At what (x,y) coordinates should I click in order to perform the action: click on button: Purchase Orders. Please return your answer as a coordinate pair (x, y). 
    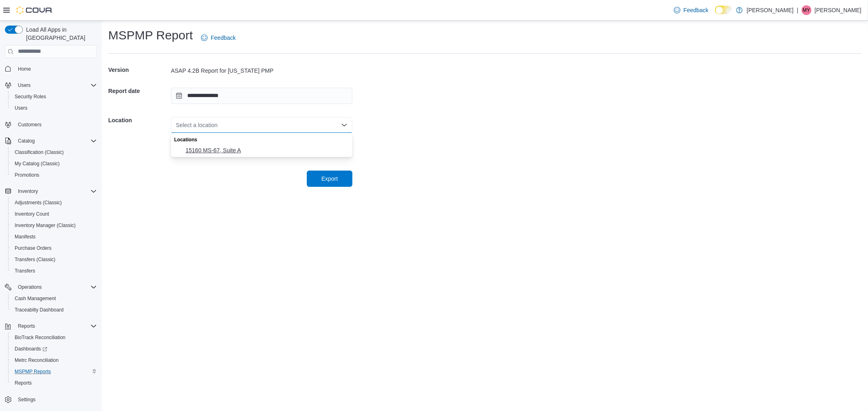
    Looking at the image, I should click on (54, 248).